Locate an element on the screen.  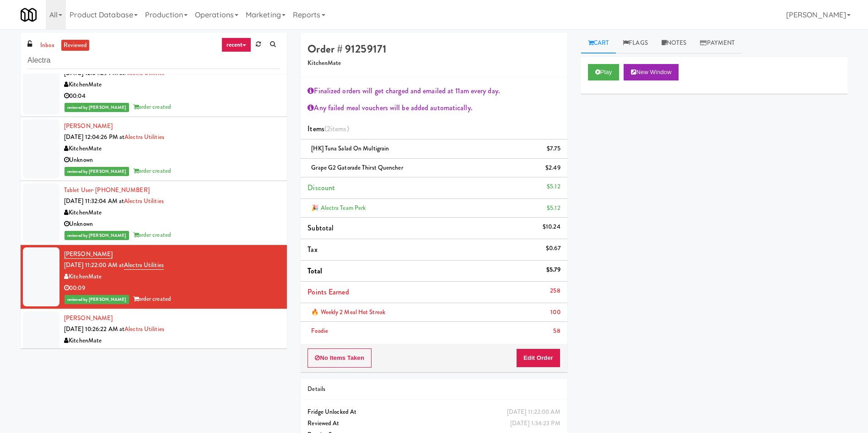
button: Edit Order is located at coordinates (538, 358).